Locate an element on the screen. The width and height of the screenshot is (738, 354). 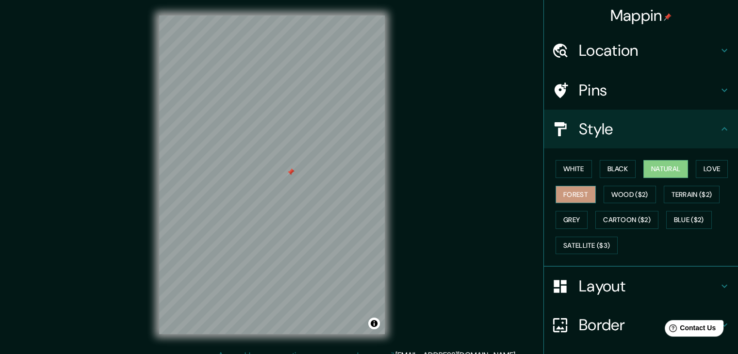
button: Natural is located at coordinates (665, 169).